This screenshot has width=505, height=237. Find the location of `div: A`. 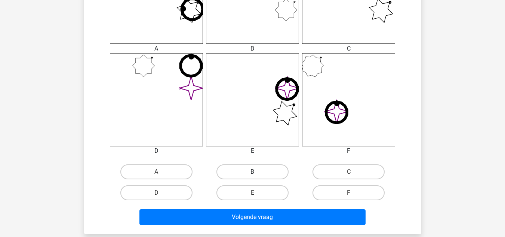

div: A is located at coordinates (156, 49).